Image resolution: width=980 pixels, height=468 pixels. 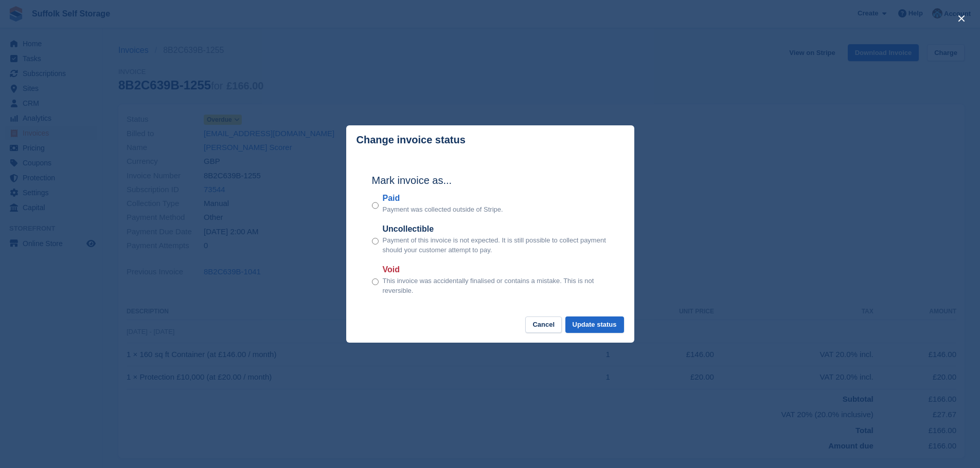 I want to click on button: Cancel, so click(x=543, y=325).